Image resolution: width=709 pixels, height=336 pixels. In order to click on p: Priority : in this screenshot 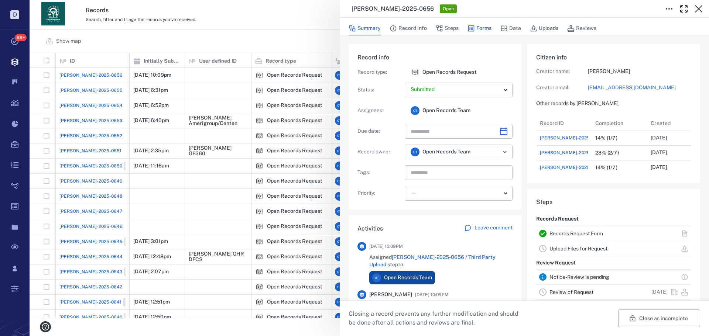, I will do `click(380, 193)`.